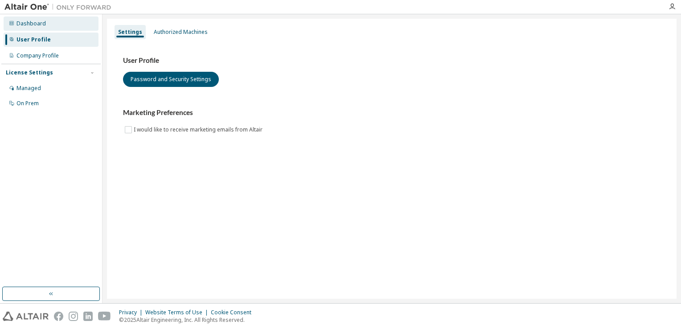 This screenshot has width=681, height=329. Describe the element at coordinates (29, 73) in the screenshot. I see `div: License Settings` at that location.